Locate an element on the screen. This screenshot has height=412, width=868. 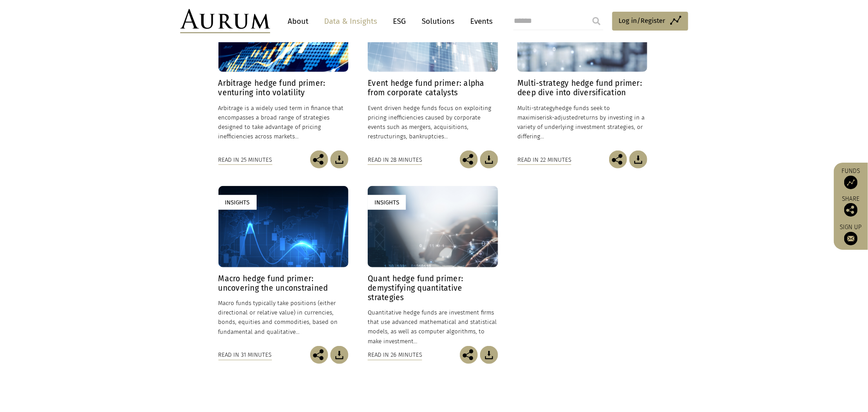
div: Read in 22 minutes is located at coordinates (544, 160).